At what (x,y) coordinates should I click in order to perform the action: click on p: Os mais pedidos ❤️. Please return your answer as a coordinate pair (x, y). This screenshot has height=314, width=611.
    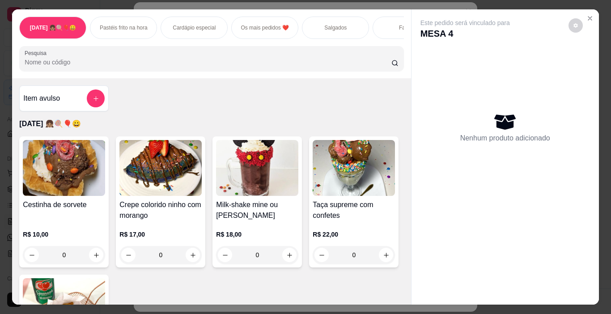
    Looking at the image, I should click on (265, 28).